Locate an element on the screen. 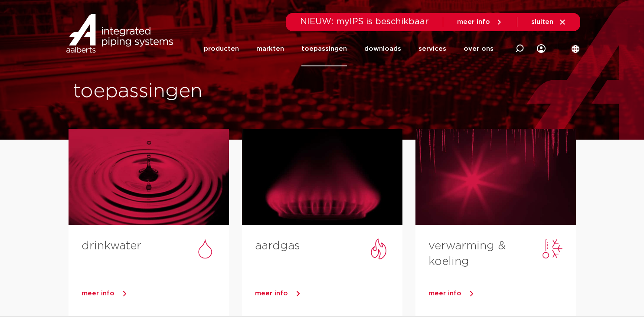  a: services is located at coordinates (433, 48).